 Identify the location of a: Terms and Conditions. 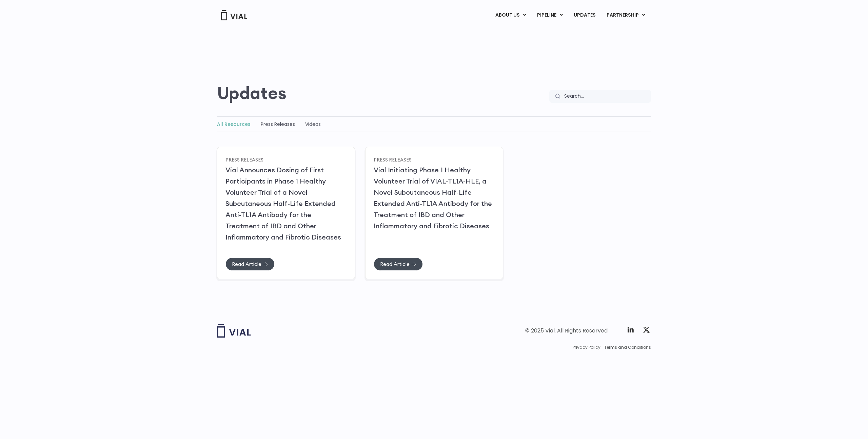
(628, 347).